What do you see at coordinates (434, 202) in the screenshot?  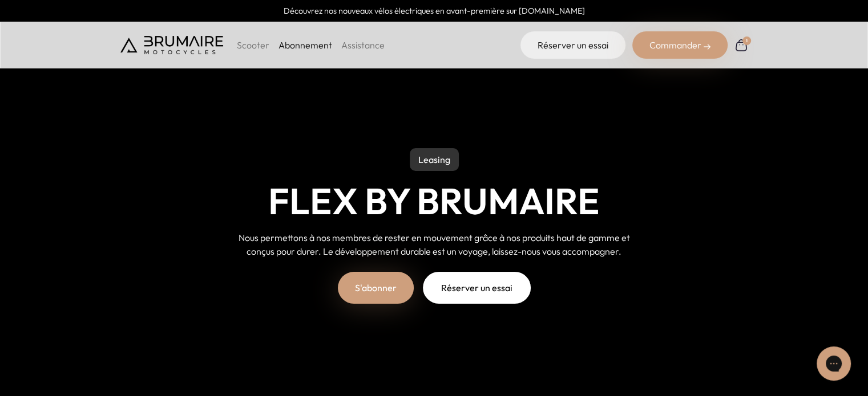 I see `h1: Flex by Brumaire` at bounding box center [434, 202].